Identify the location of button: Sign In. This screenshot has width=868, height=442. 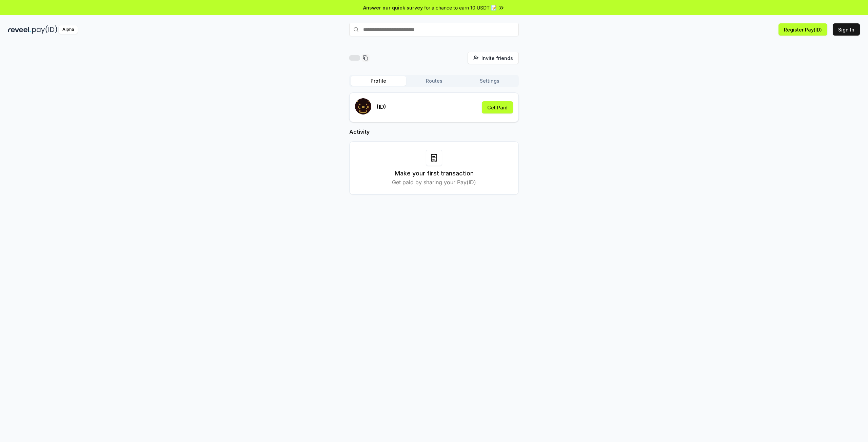
(847, 29).